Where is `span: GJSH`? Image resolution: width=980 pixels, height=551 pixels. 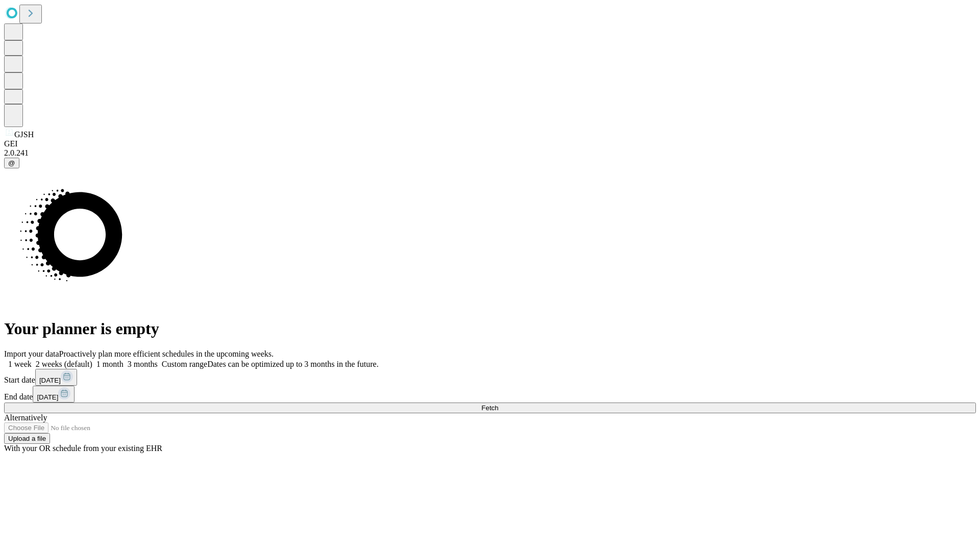
span: GJSH is located at coordinates (24, 134).